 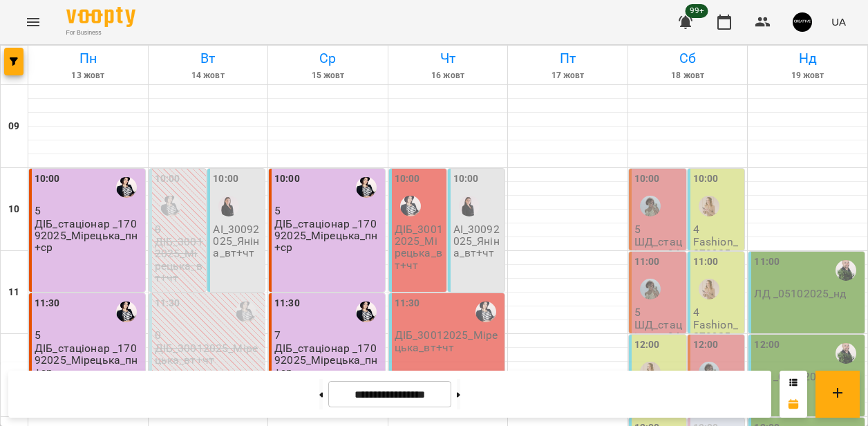 I want to click on h6: 17 жовт, so click(x=567, y=75).